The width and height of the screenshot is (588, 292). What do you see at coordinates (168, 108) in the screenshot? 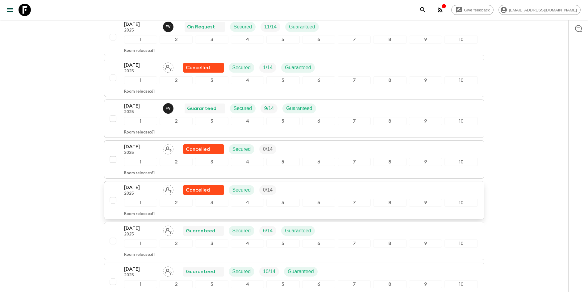
I see `p: F V` at bounding box center [168, 108].